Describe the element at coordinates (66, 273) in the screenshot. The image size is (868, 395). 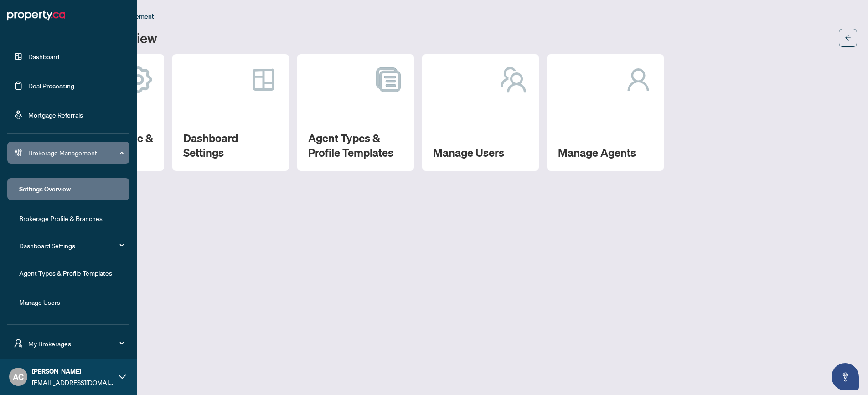
I see `a: Agent Types & Profile Templates` at that location.